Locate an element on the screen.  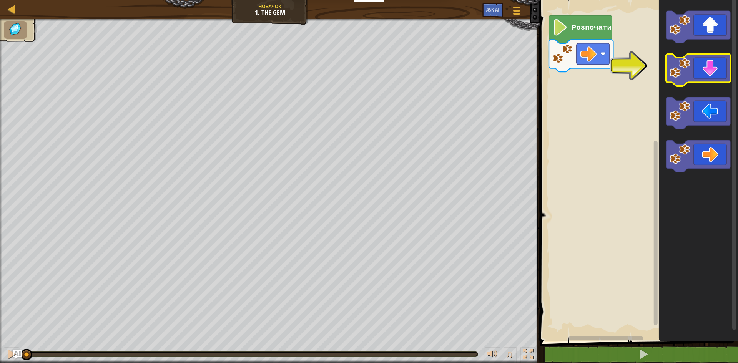
text: Розпочати is located at coordinates (591, 28).